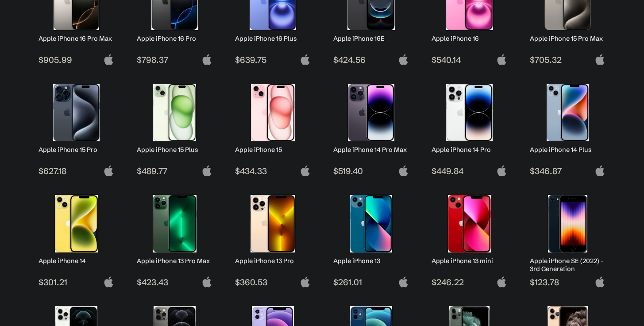 The height and width of the screenshot is (326, 644). Describe the element at coordinates (175, 150) in the screenshot. I see `h2: Apple iPhone 15 Plus` at that location.